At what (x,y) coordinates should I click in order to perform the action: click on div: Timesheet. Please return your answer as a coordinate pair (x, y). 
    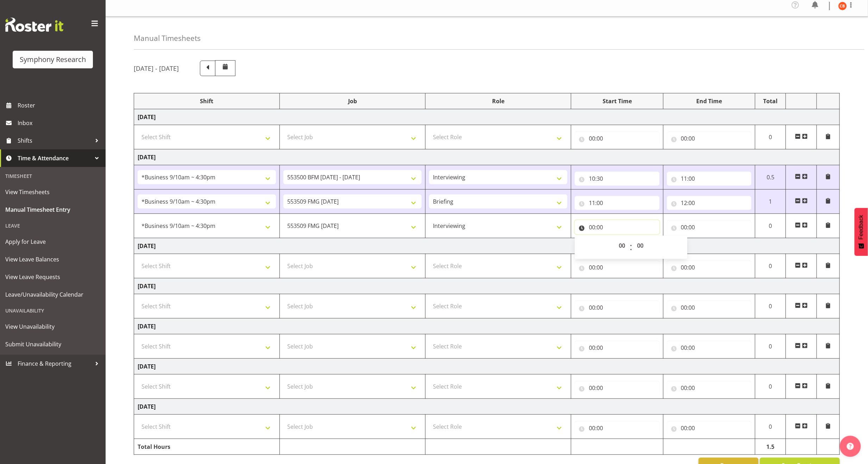
    Looking at the image, I should click on (53, 176).